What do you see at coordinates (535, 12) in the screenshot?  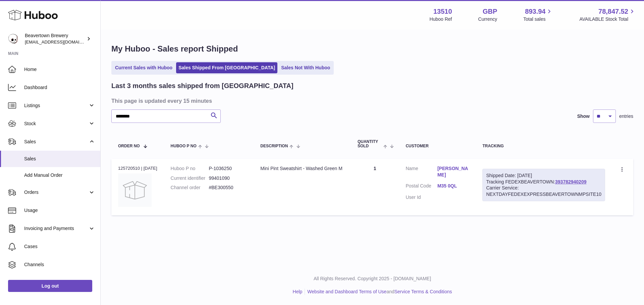 I see `span: 893.94` at bounding box center [535, 12].